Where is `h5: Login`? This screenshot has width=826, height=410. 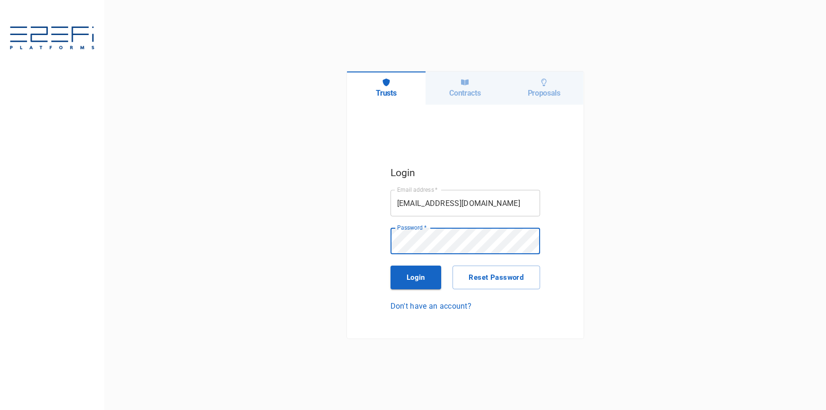 h5: Login is located at coordinates (465, 173).